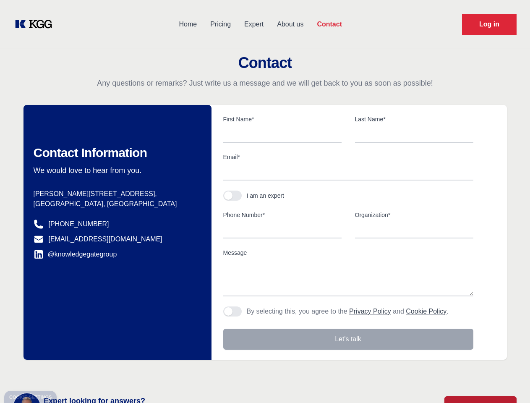 The image size is (530, 403). Describe the element at coordinates (329, 24) in the screenshot. I see `a: Contact` at that location.